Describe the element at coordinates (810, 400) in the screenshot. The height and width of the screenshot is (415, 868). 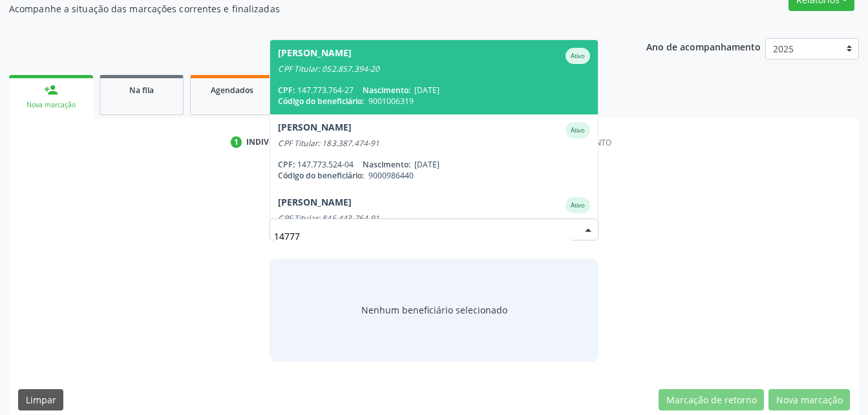
I see `button: Nova marcação` at that location.